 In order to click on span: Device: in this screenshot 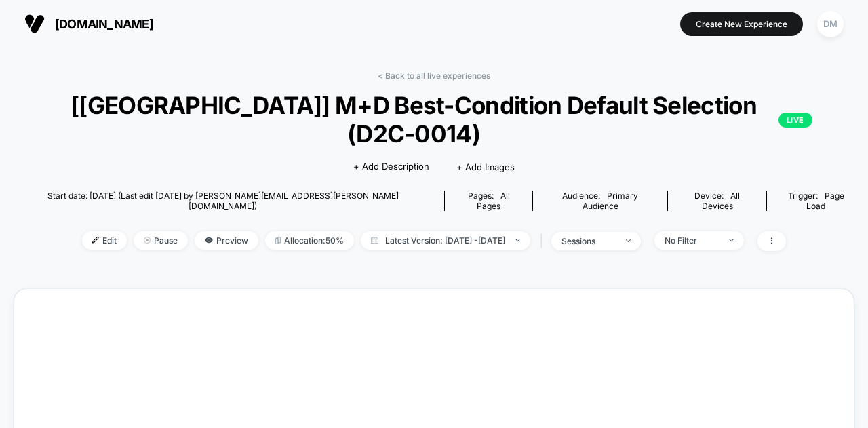, I will do `click(717, 201)`.